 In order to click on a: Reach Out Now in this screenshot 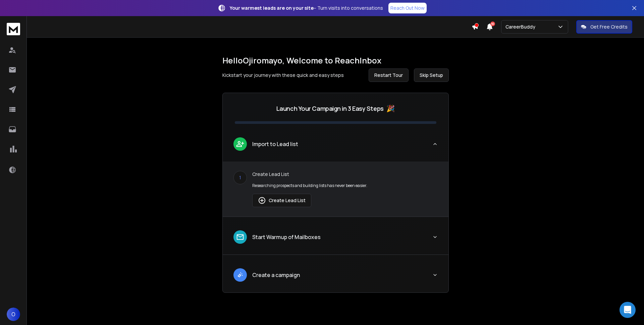, I will do `click(408, 8)`.